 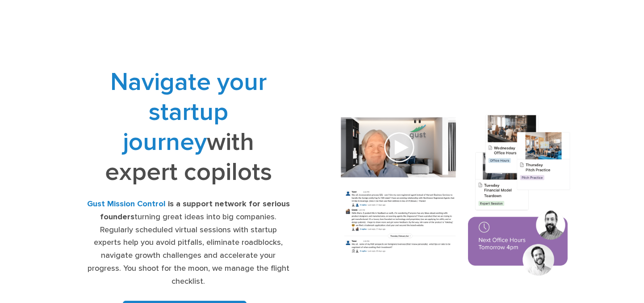 I want to click on strong: is a support network for serious founders, so click(x=195, y=210).